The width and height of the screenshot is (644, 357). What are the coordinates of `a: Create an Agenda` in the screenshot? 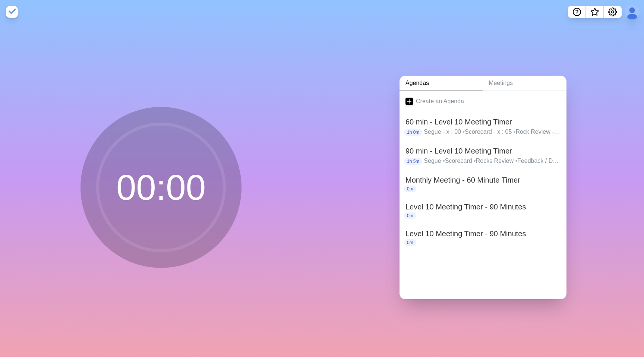 It's located at (483, 101).